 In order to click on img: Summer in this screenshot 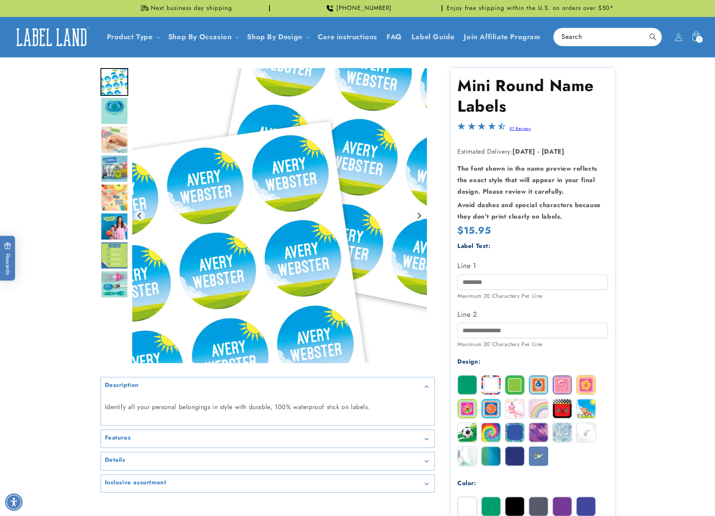, I will do `click(586, 409)`.